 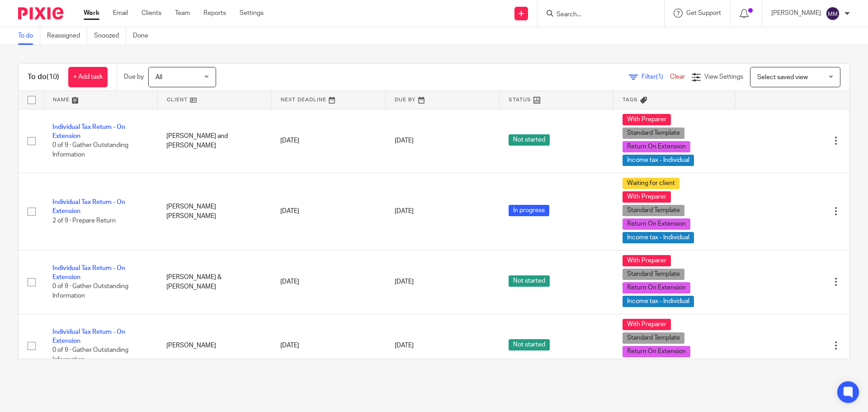 What do you see at coordinates (630, 99) in the screenshot?
I see `span: Tags` at bounding box center [630, 99].